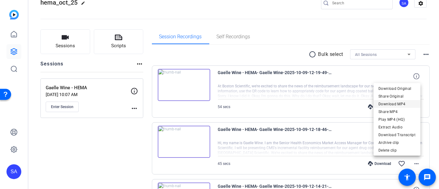 The image size is (439, 189). What do you see at coordinates (397, 119) in the screenshot?
I see `span: Play MP4 (HQ)` at bounding box center [397, 119].